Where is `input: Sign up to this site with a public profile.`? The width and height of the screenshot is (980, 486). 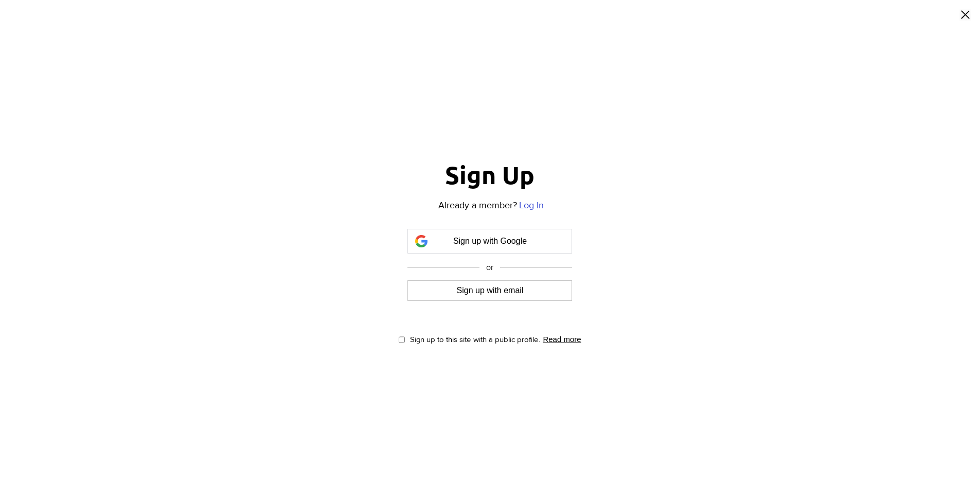
input: Sign up to this site with a public profile. is located at coordinates (401, 339).